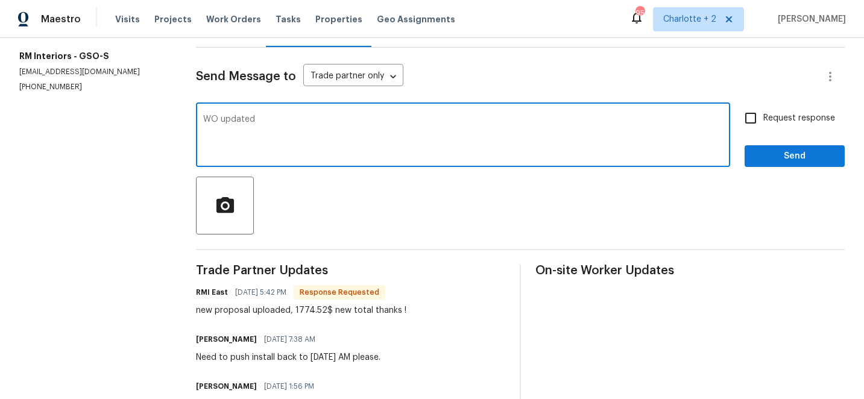  Describe the element at coordinates (212, 293) in the screenshot. I see `h6: RMI East` at that location.